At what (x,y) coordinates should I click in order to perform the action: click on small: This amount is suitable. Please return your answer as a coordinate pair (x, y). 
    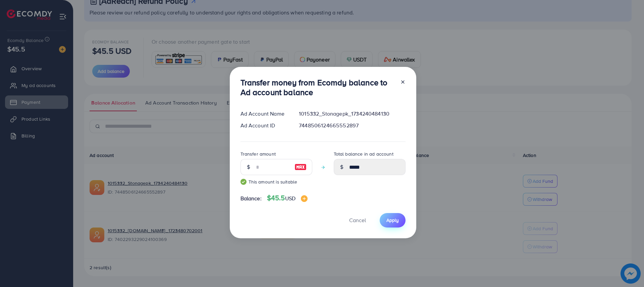
    Looking at the image, I should click on (276, 182).